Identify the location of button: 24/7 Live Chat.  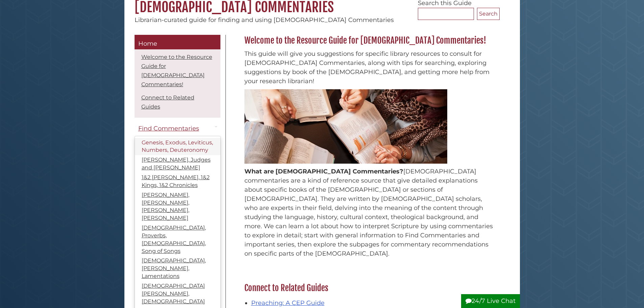
(490, 300).